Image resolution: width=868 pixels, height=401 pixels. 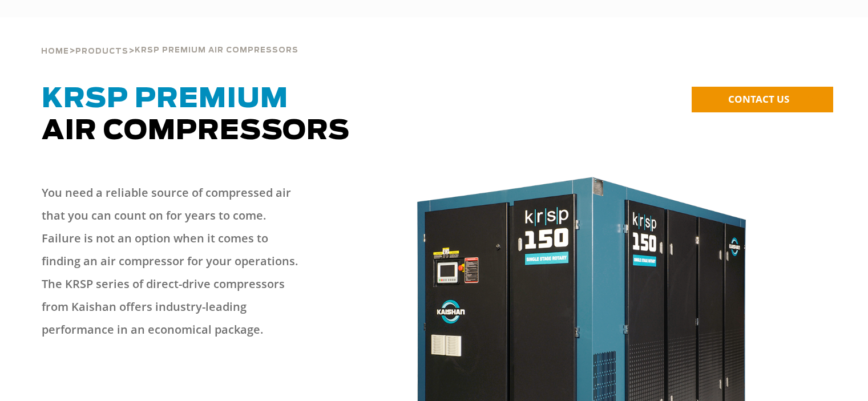 What do you see at coordinates (762, 99) in the screenshot?
I see `a: CONTACT US` at bounding box center [762, 99].